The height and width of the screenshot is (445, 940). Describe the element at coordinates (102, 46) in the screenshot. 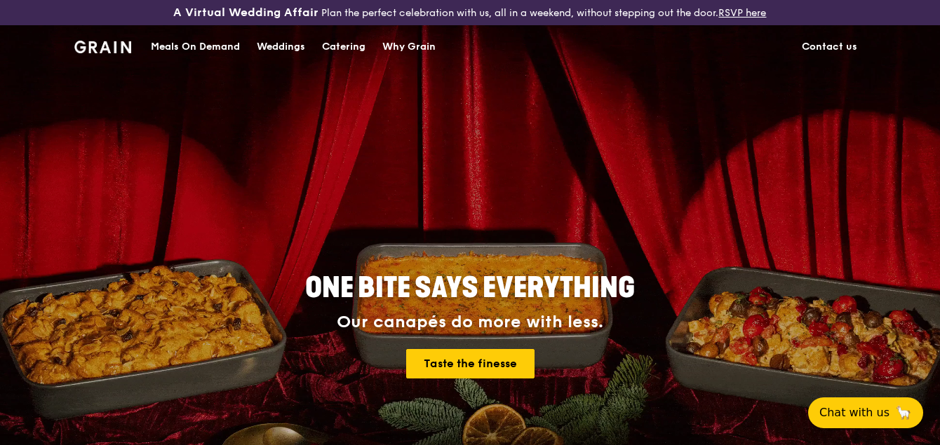

I see `a: GrainGrain` at that location.